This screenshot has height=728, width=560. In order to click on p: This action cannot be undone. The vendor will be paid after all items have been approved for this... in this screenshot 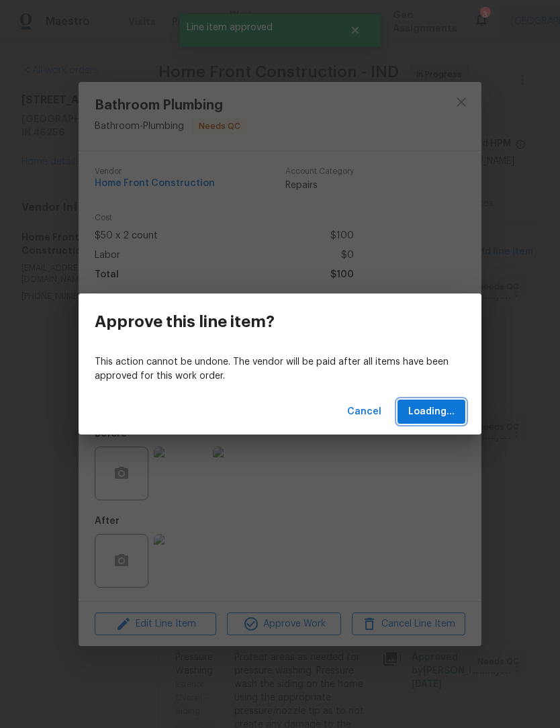, I will do `click(280, 369)`.